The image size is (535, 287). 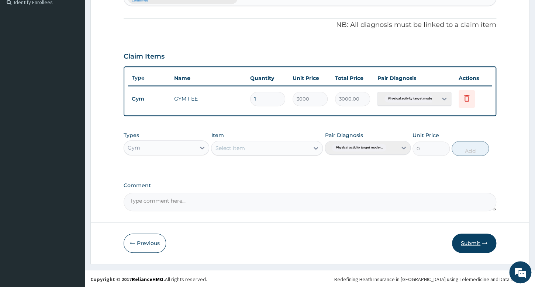 I want to click on th: Type, so click(x=149, y=78).